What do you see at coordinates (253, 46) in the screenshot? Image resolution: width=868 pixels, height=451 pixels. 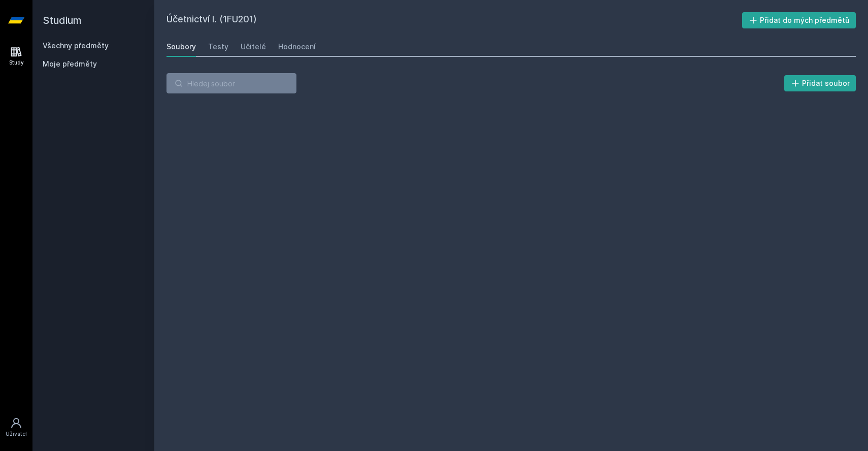 I see `a: Učitelé` at bounding box center [253, 46].